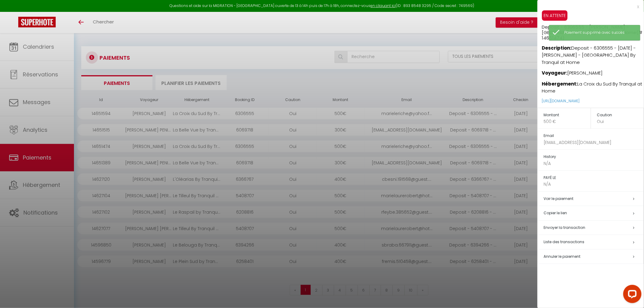  Describe the element at coordinates (593, 86) in the screenshot. I see `p: La Croix du Sud By Tranquil at Home` at that location.